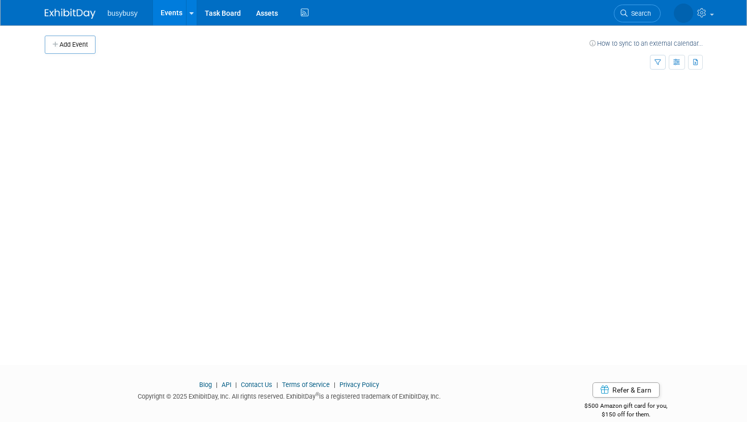 The image size is (747, 422). Describe the element at coordinates (646, 43) in the screenshot. I see `a: How to sync to an external calendar...` at that location.